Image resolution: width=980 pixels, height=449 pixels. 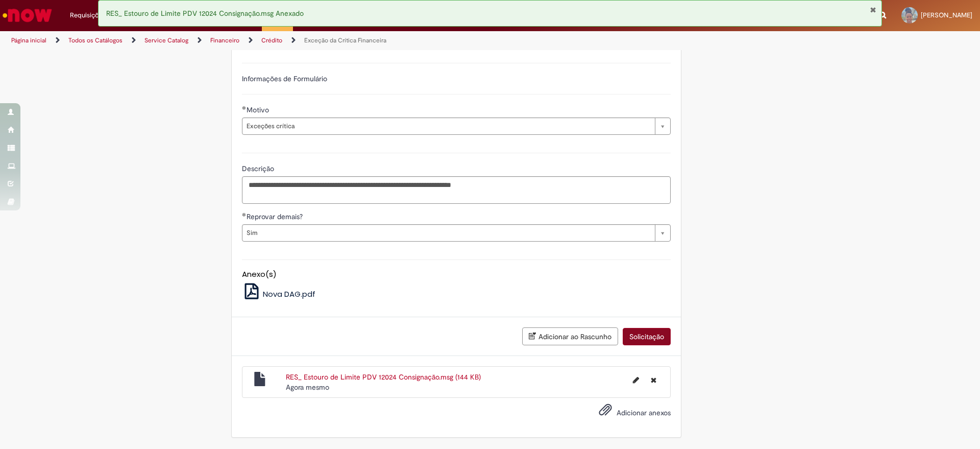 What do you see at coordinates (272, 41) in the screenshot?
I see `a: Crédito` at bounding box center [272, 41].